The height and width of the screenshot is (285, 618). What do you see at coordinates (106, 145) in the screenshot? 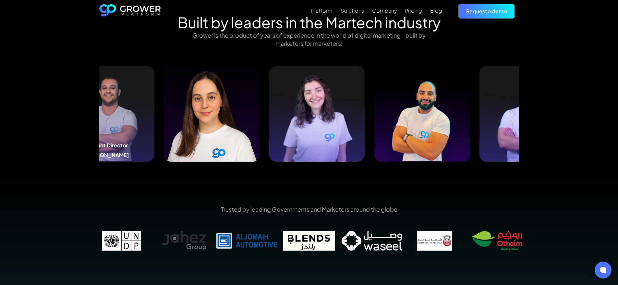
I see `h5: Product Director` at bounding box center [106, 145].